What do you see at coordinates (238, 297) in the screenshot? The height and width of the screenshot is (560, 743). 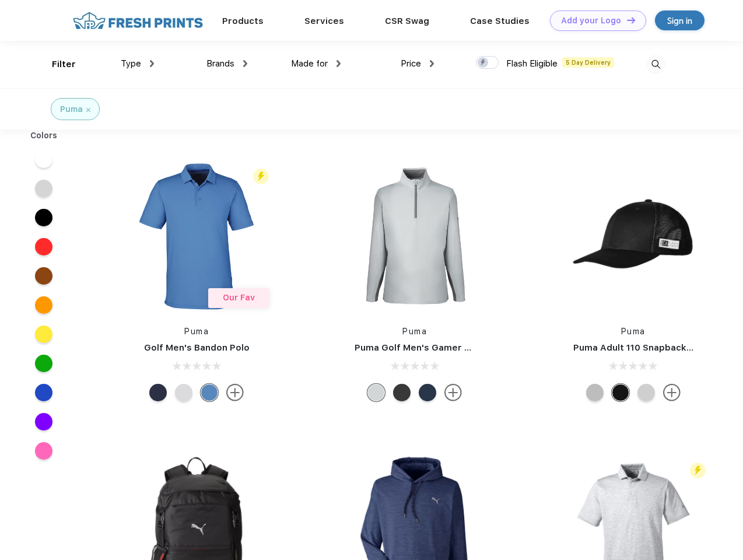 I see `span: Our Fav` at bounding box center [238, 297].